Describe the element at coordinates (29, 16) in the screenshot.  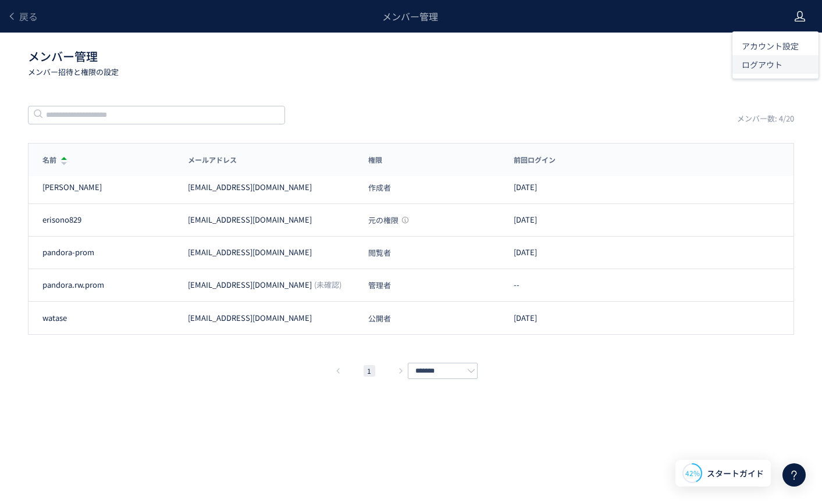
I see `span: 戻る` at that location.